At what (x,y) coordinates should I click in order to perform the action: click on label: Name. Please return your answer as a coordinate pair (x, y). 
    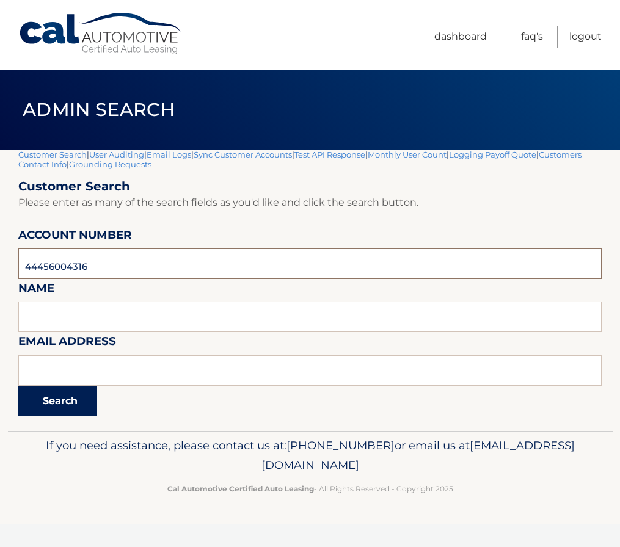
    Looking at the image, I should click on (36, 290).